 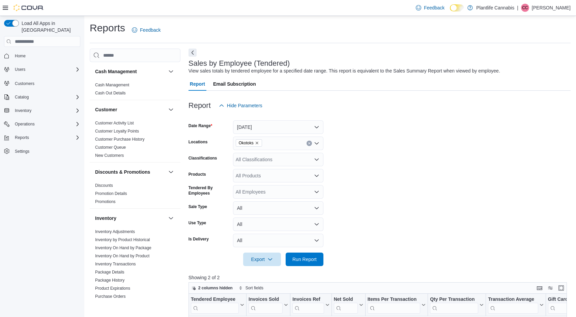 What do you see at coordinates (114, 123) in the screenshot?
I see `span: Customer Activity List` at bounding box center [114, 123].